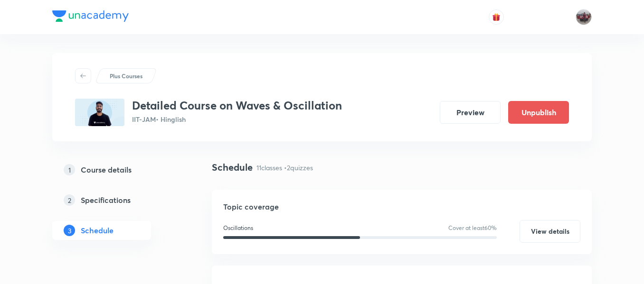 This screenshot has height=284, width=644. Describe the element at coordinates (496, 17) in the screenshot. I see `img: avatar` at that location.